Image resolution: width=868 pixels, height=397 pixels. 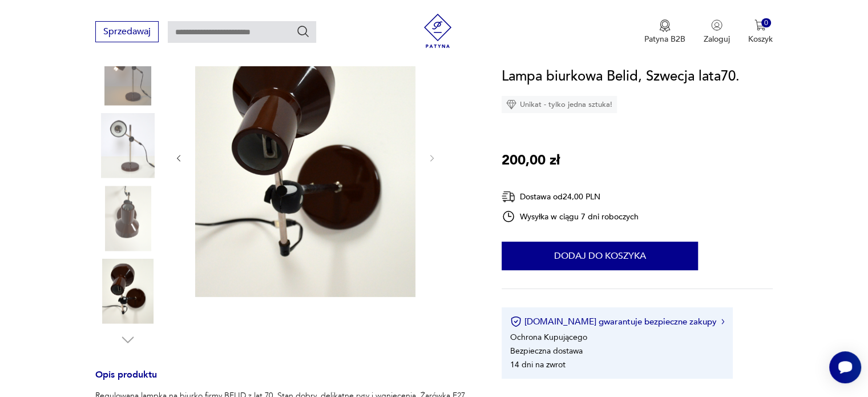 What do you see at coordinates (665, 26) in the screenshot?
I see `img: Ikona medalu` at bounding box center [665, 26].